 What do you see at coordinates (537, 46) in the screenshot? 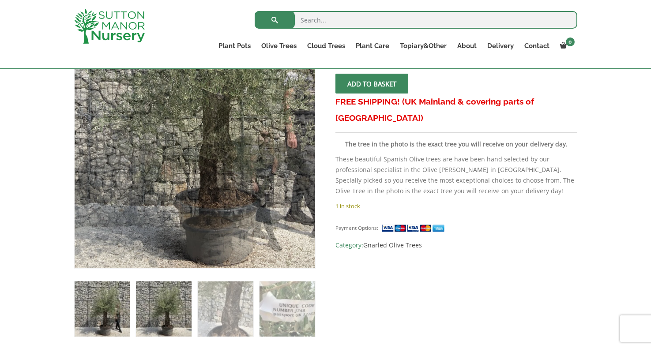
I see `a: Contact` at bounding box center [537, 46].